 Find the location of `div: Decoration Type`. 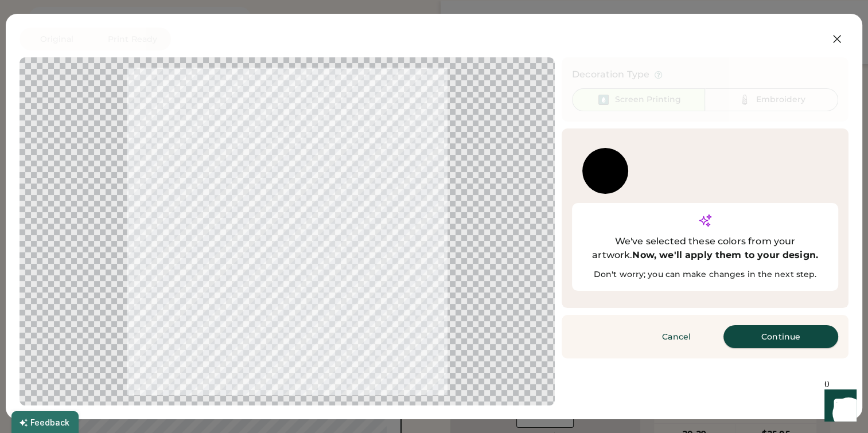

div: Decoration Type is located at coordinates (611, 75).